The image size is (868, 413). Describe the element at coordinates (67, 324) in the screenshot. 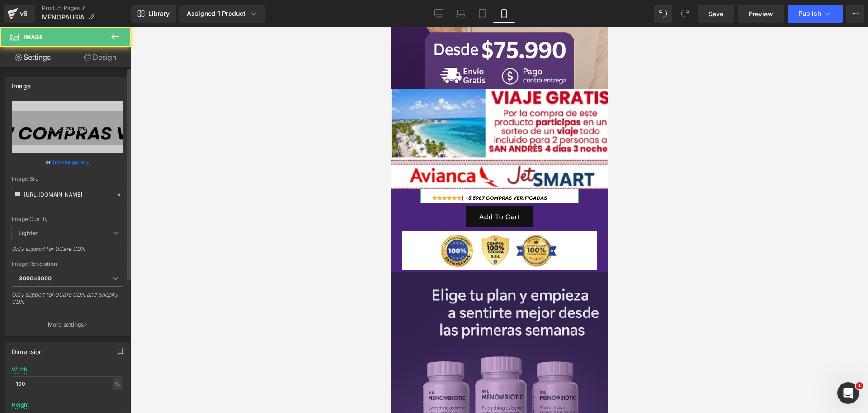

I see `button: More settings` at that location.